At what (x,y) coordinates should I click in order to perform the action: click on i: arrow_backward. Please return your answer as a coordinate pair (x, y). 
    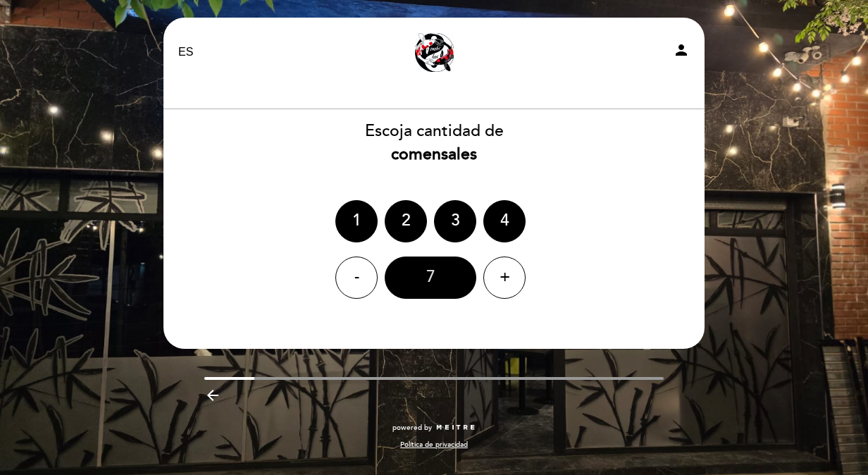
    Looking at the image, I should click on (213, 395).